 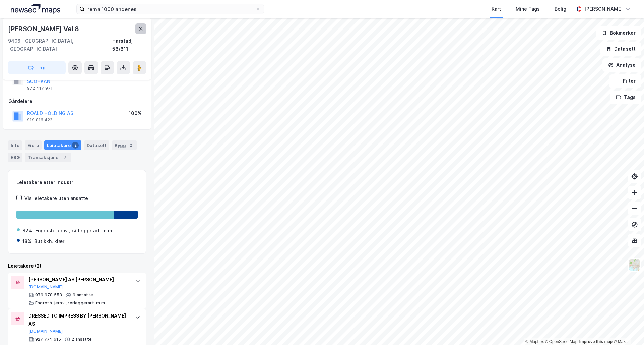 What do you see at coordinates (528, 9) in the screenshot?
I see `div: Mine Tags` at bounding box center [528, 9].